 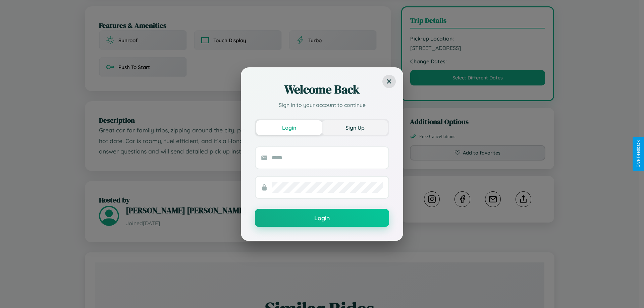 What do you see at coordinates (322, 105) in the screenshot?
I see `p: Sign in to your account to continue` at bounding box center [322, 105].